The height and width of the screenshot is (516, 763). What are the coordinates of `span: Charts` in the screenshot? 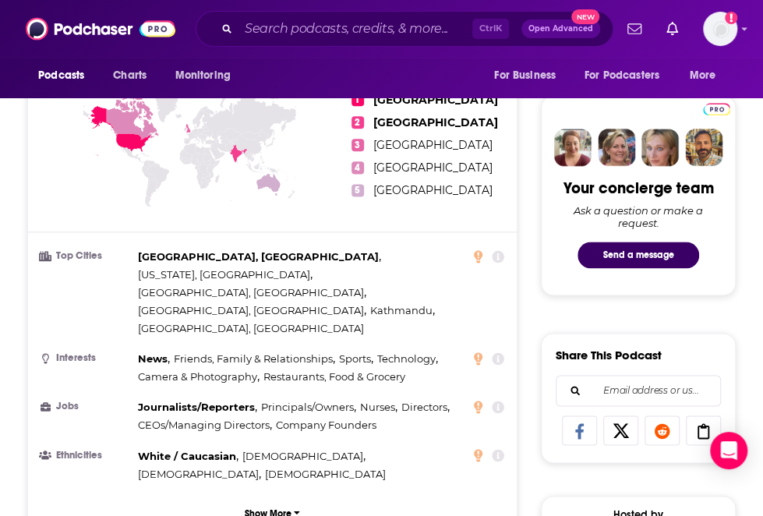 It's located at (129, 76).